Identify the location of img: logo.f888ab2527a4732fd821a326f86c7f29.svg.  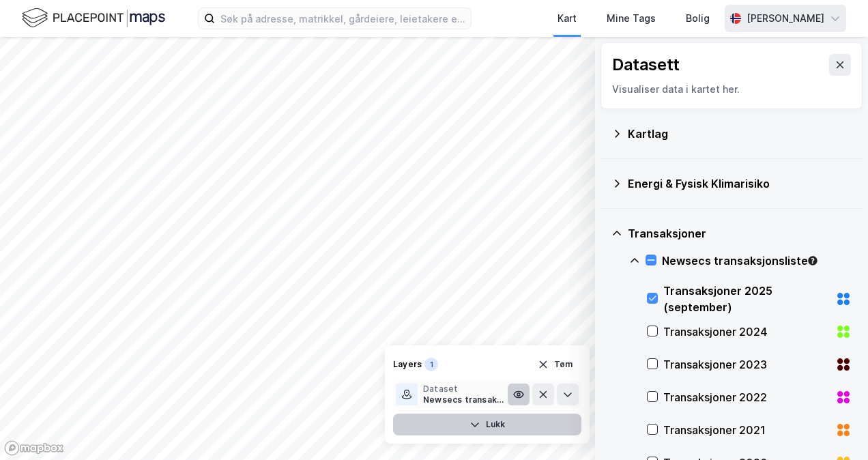
(94, 18).